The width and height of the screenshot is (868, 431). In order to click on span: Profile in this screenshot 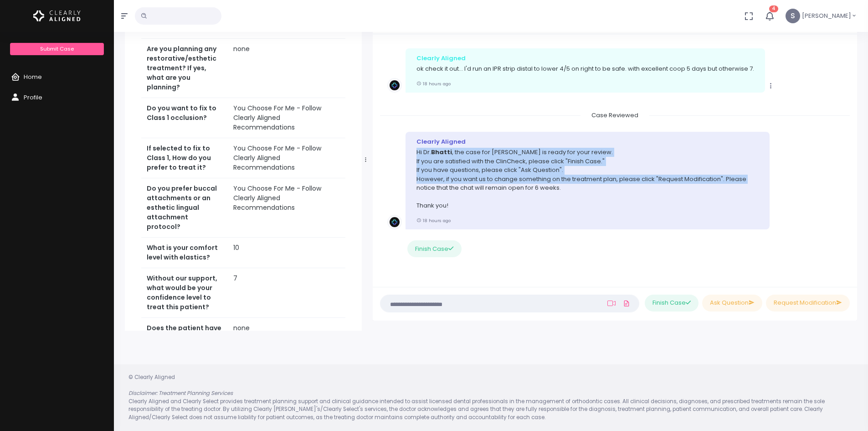, I will do `click(33, 97)`.